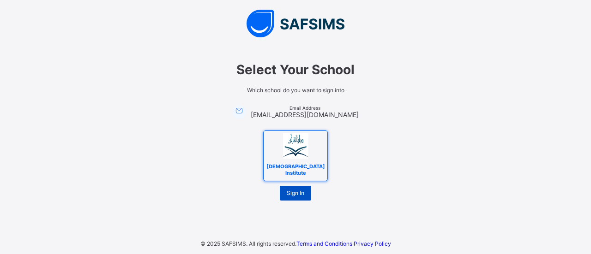 Image resolution: width=591 pixels, height=254 pixels. I want to click on span: Which school do you want to sign into, so click(295, 90).